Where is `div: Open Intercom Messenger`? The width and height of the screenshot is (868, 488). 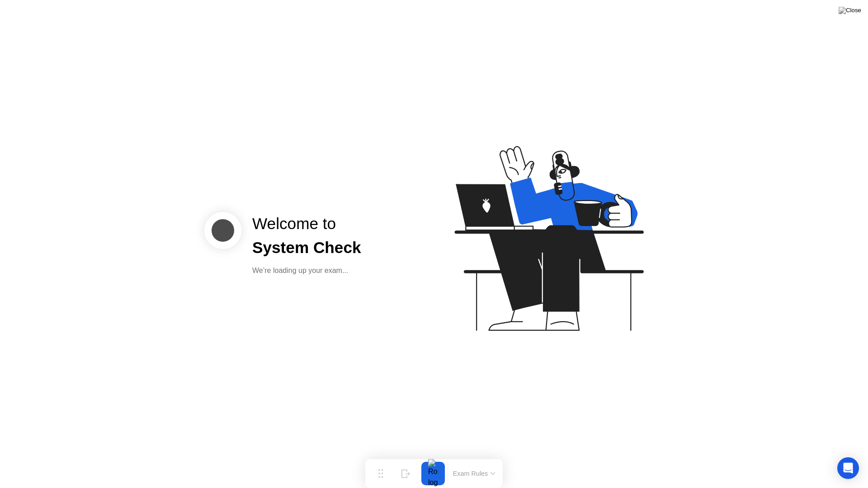 div: Open Intercom Messenger is located at coordinates (848, 468).